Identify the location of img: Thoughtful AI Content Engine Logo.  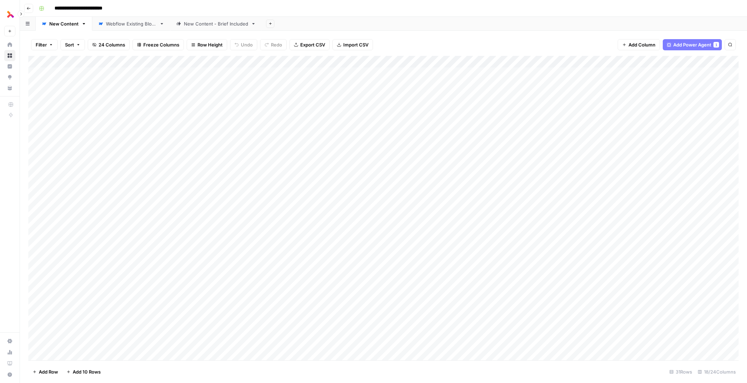
(10, 14).